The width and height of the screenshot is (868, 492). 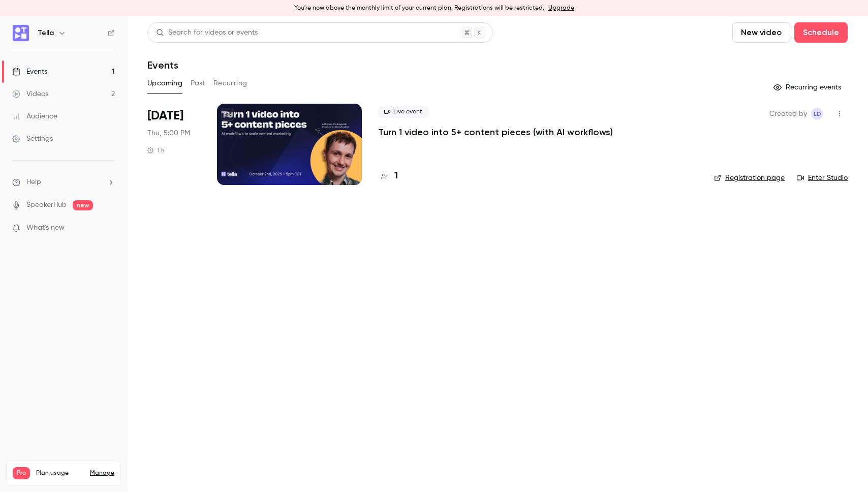 What do you see at coordinates (761, 32) in the screenshot?
I see `button: New video` at bounding box center [761, 32].